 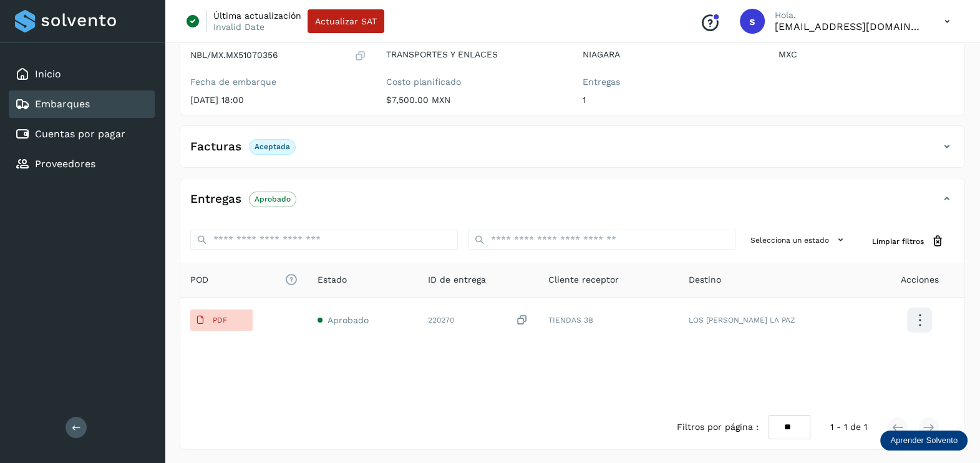 I want to click on button: Limpiar filtros, so click(x=908, y=241).